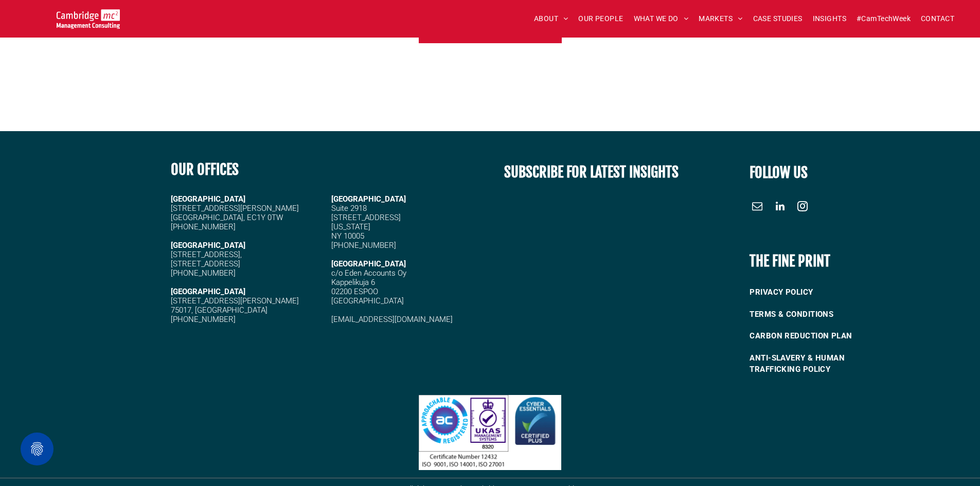 The height and width of the screenshot is (486, 980). Describe the element at coordinates (348, 236) in the screenshot. I see `span: NY 10005` at that location.